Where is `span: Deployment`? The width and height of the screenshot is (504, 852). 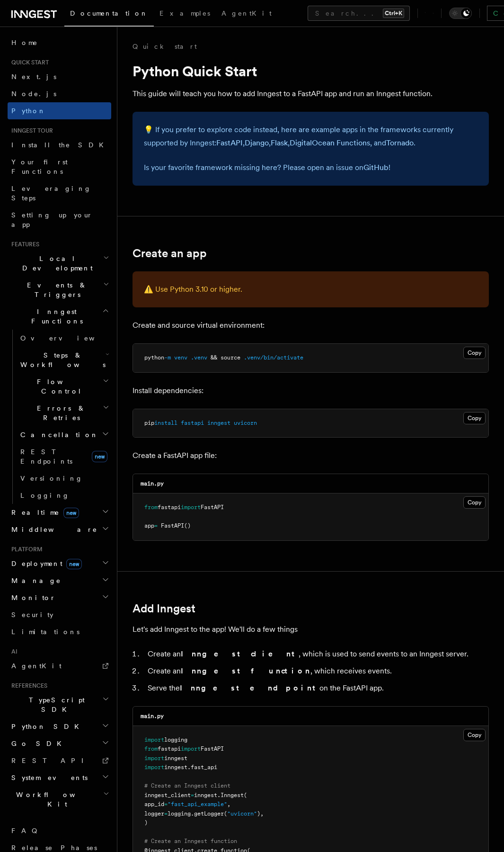 span: Deployment is located at coordinates (44, 563).